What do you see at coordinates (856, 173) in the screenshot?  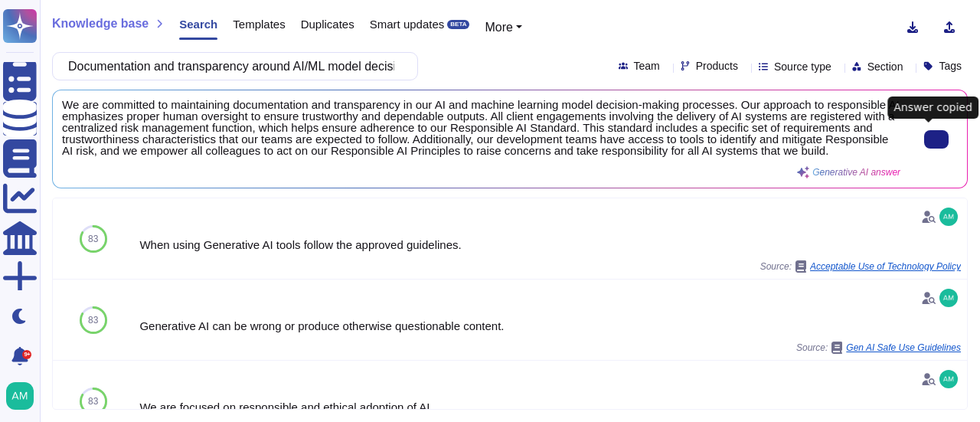 I see `span: Generative AI answer` at bounding box center [856, 173].